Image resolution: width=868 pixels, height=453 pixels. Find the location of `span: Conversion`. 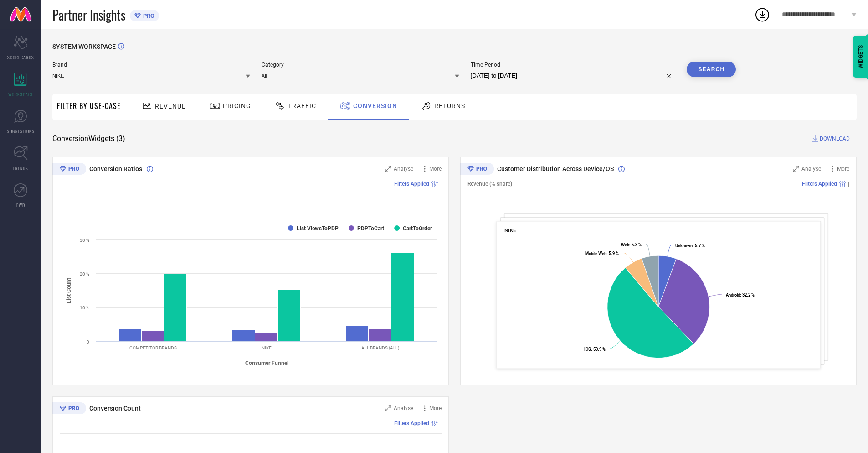

span: Conversion is located at coordinates (375, 105).